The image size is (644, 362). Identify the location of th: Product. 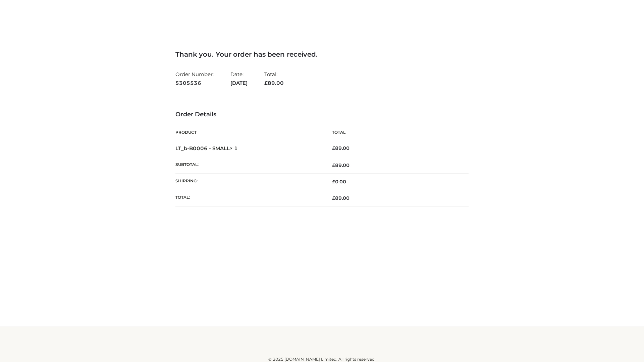
(249, 132).